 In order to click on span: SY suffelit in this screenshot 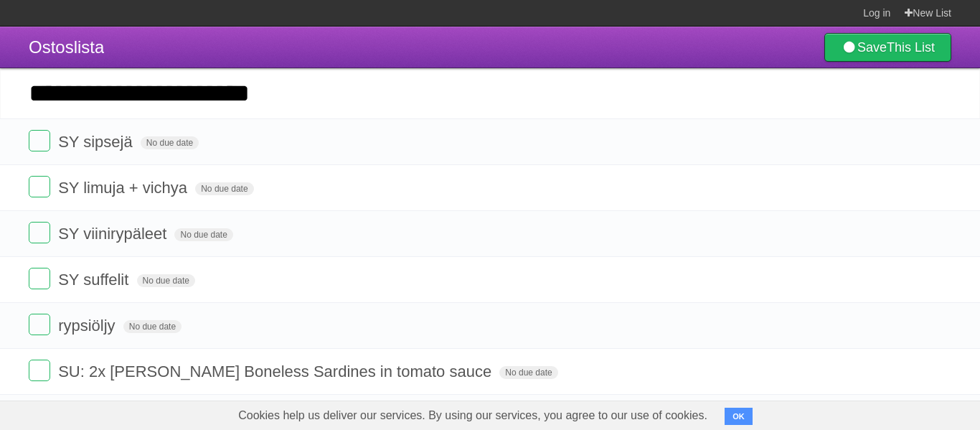, I will do `click(95, 279)`.